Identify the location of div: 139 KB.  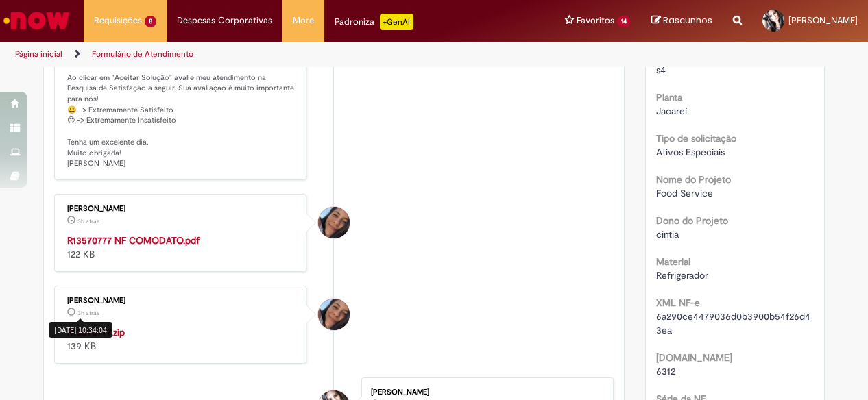
(181, 339).